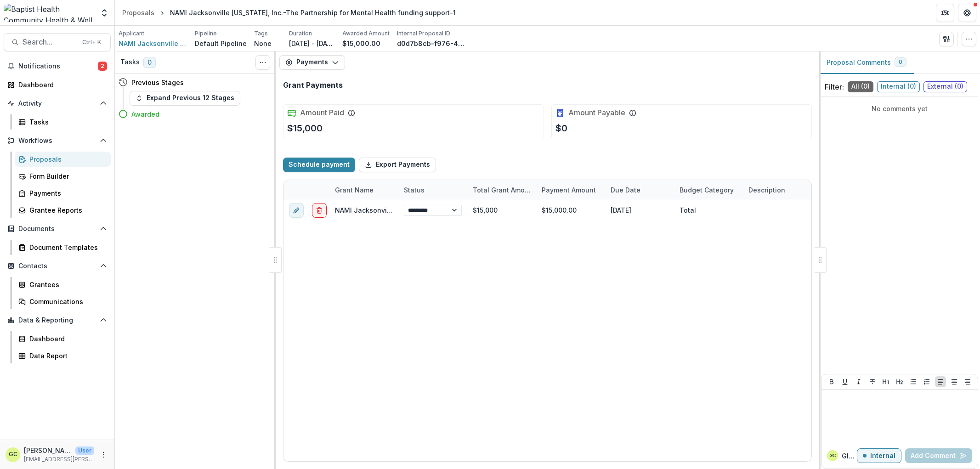 This screenshot has height=469, width=980. Describe the element at coordinates (66, 284) in the screenshot. I see `div: Grantees` at that location.